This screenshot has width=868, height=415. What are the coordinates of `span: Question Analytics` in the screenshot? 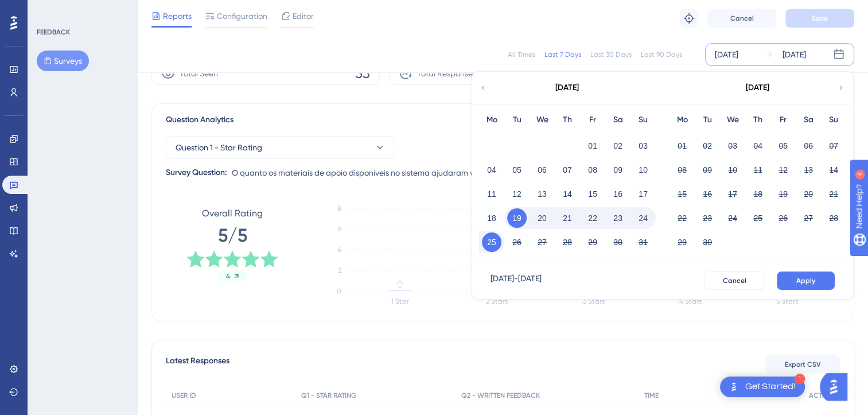 It's located at (199, 120).